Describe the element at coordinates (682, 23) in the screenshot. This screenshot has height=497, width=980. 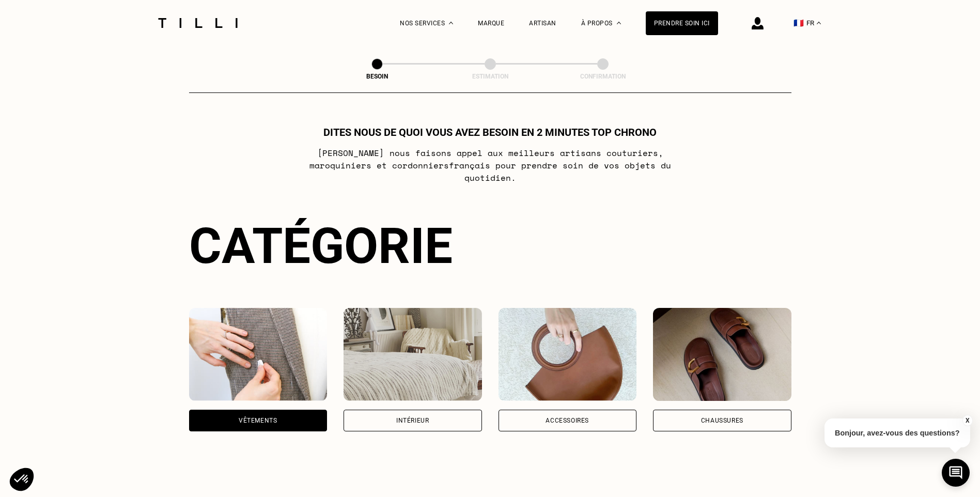
I see `a: Prendre soin ici` at that location.